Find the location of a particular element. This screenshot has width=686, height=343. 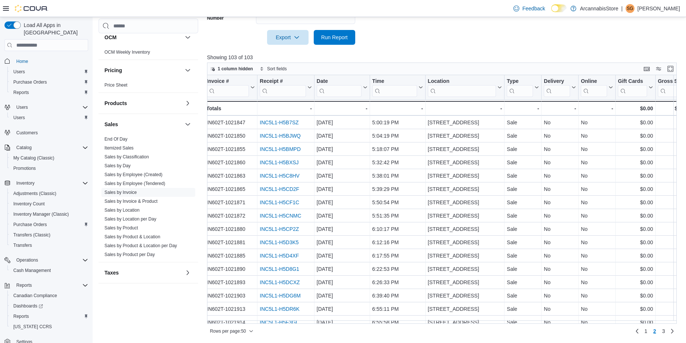

div: 5:00:19 PM is located at coordinates (398, 123).